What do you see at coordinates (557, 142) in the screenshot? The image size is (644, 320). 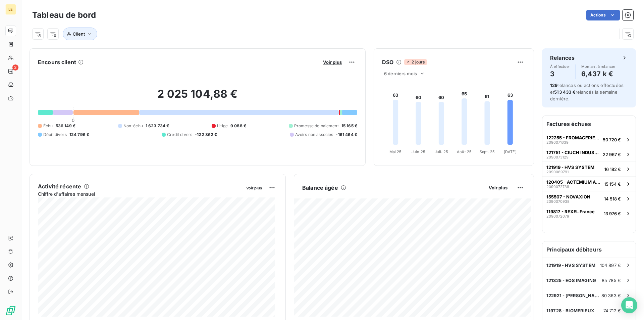 I see `span: 2090071639` at bounding box center [557, 142].